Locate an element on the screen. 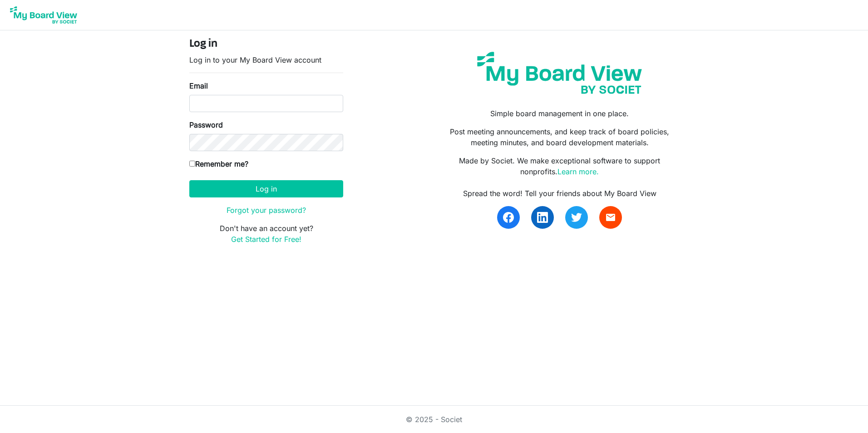  span: email is located at coordinates (611, 218).